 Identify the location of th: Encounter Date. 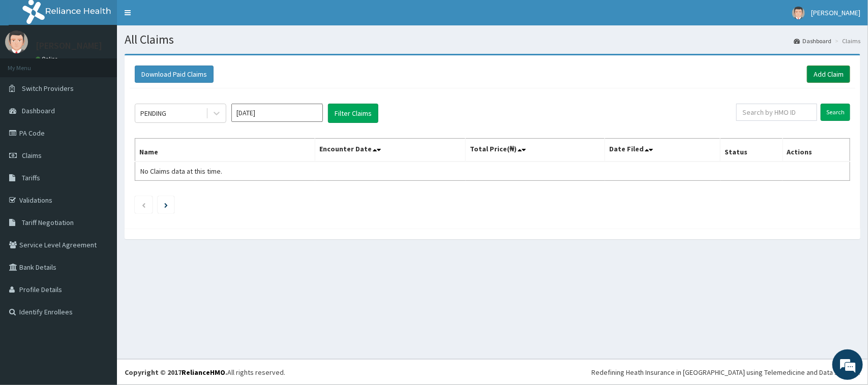
(391, 151).